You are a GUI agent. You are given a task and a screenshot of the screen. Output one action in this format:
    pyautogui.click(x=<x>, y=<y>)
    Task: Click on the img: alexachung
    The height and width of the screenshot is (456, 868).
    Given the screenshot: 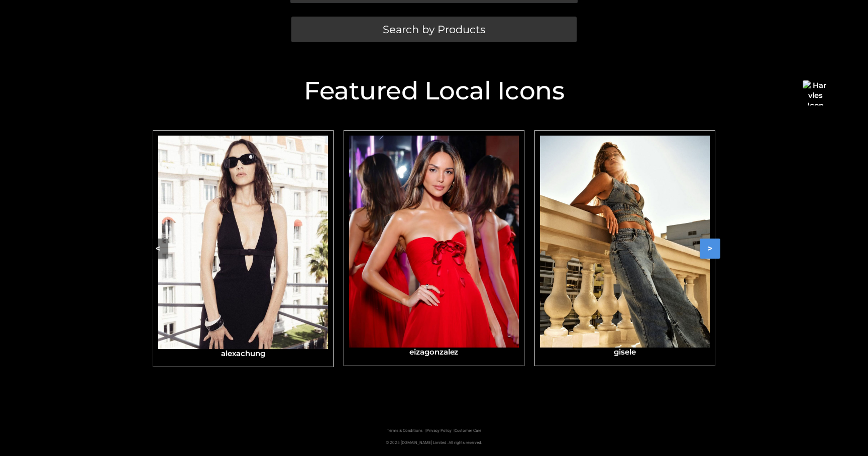 What is the action you would take?
    pyautogui.click(x=243, y=242)
    